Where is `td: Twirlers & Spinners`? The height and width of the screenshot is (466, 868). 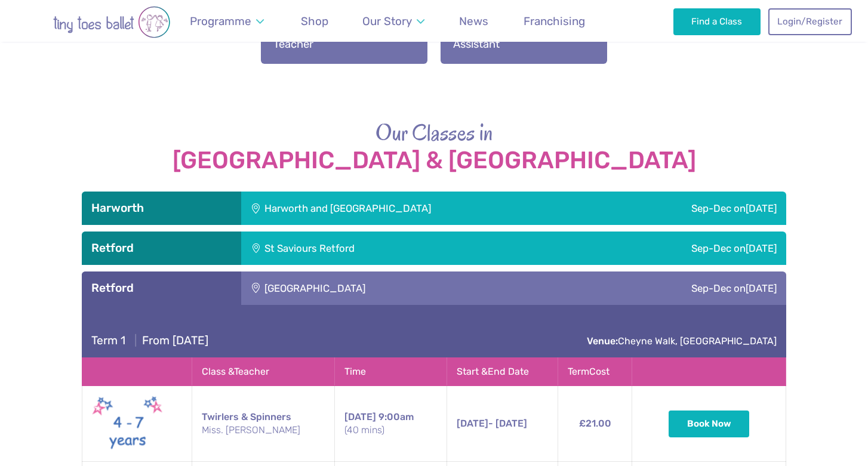
td: Twirlers & Spinners is located at coordinates (264, 424).